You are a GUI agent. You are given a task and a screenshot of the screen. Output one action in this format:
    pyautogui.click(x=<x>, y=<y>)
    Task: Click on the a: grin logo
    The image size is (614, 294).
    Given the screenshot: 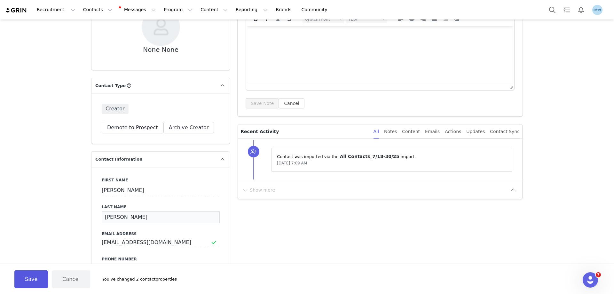 What is the action you would take?
    pyautogui.click(x=16, y=10)
    